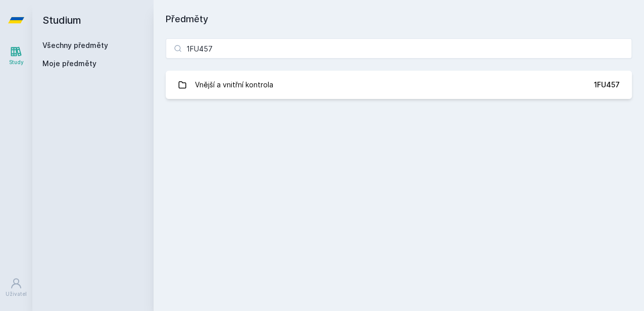 The image size is (644, 311). I want to click on a: Všechny předměty, so click(75, 45).